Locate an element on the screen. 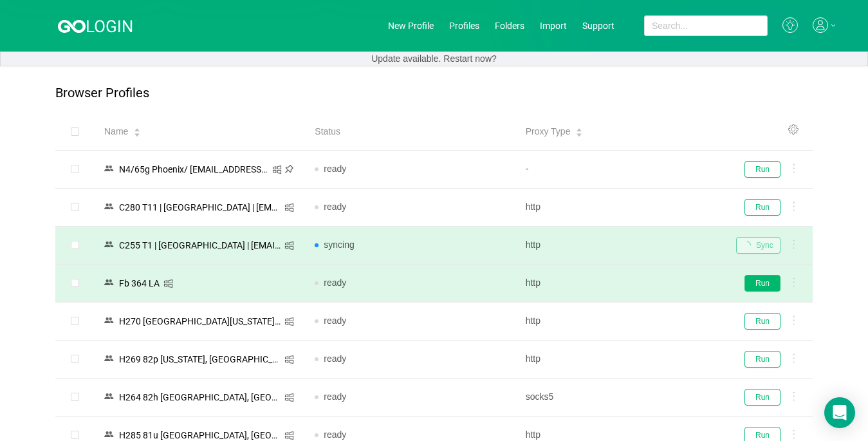  div: Fb 364 LA is located at coordinates (139, 283).